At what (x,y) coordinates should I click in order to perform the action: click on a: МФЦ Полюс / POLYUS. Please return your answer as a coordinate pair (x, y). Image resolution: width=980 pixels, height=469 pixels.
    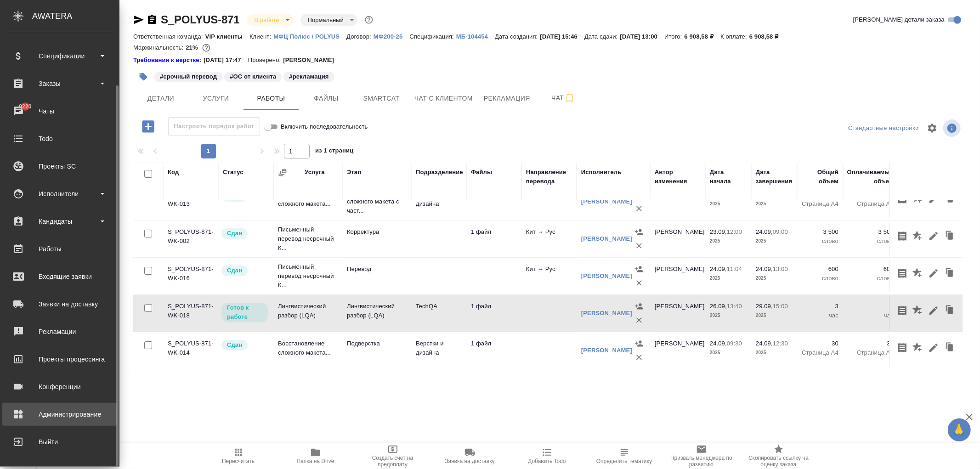
    Looking at the image, I should click on (310, 35).